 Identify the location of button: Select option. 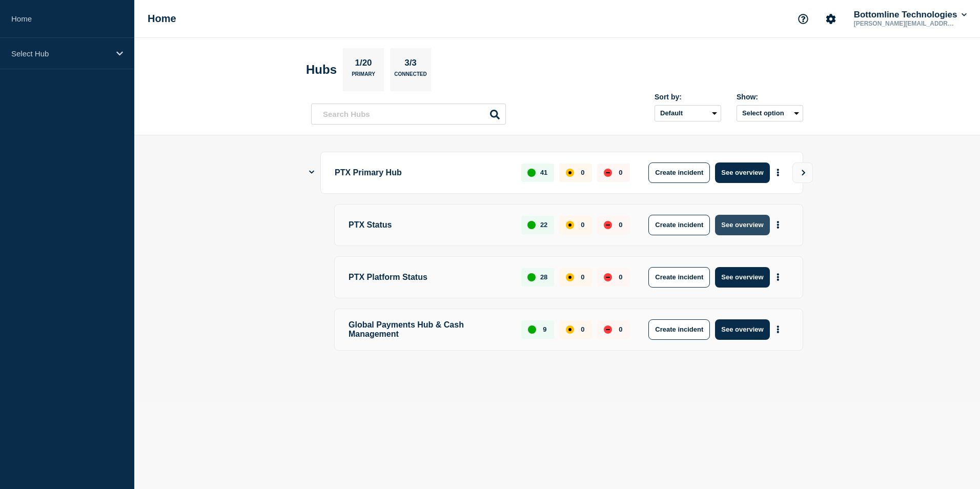
(770, 113).